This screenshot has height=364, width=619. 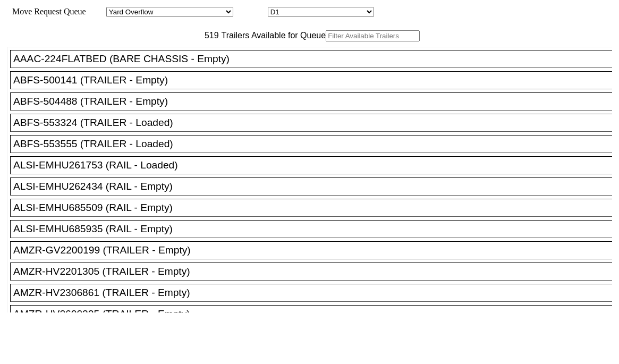 What do you see at coordinates (315, 208) in the screenshot?
I see `div: ALSI-EMHU685509 (RAIL - Empty)` at bounding box center [315, 208].